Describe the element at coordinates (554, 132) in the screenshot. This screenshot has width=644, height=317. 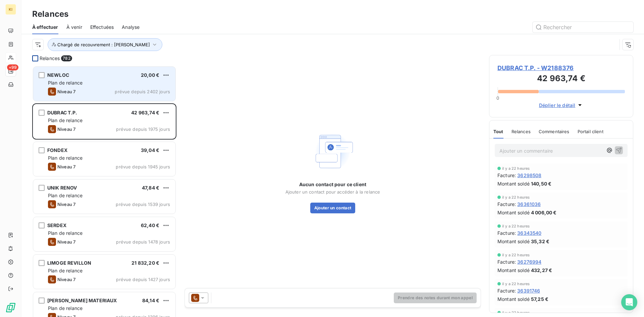
I see `span: Commentaires` at that location.